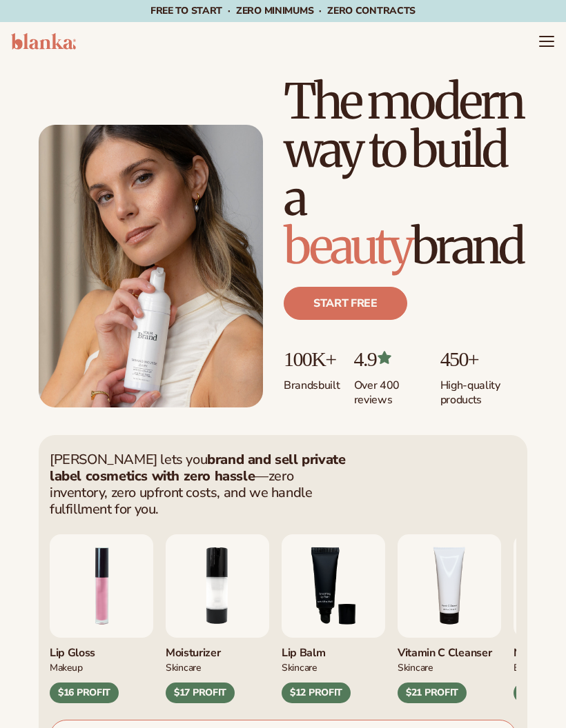 The image size is (566, 728). What do you see at coordinates (484, 389) in the screenshot?
I see `p: High-quality products` at bounding box center [484, 389].